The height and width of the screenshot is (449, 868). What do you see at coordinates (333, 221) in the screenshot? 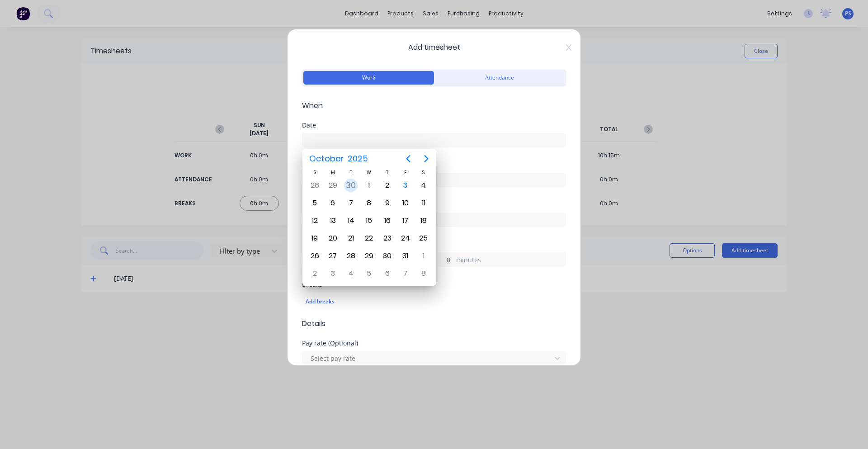
I see `div: Monday, October 13, 2025` at bounding box center [333, 221].